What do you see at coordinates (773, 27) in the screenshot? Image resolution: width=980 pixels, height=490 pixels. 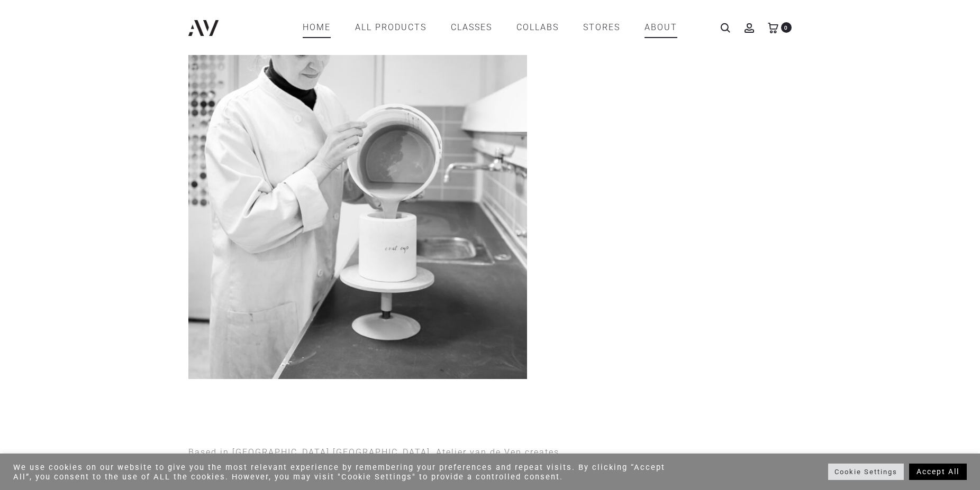 I see `a: 0` at bounding box center [773, 27].